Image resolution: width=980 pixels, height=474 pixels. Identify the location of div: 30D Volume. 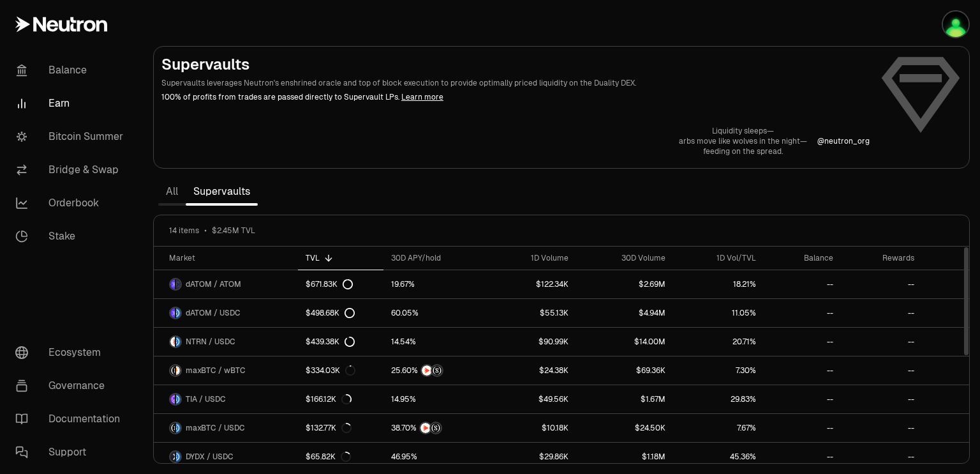
(625, 258).